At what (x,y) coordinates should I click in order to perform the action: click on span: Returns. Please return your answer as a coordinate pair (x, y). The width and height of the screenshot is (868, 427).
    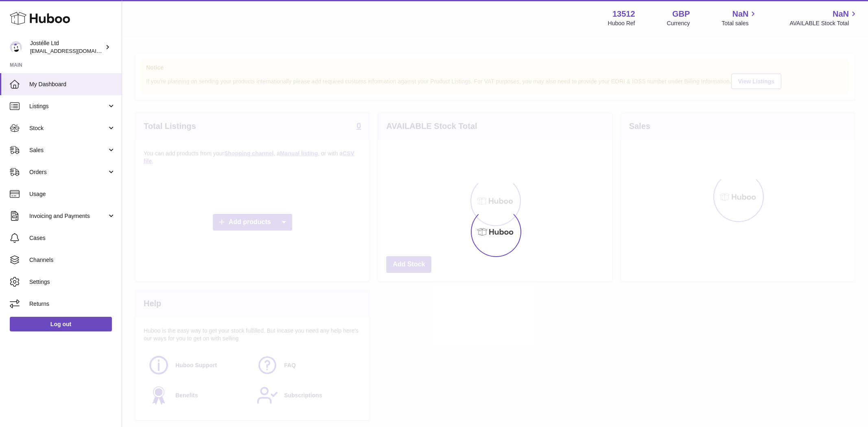
    Looking at the image, I should click on (72, 304).